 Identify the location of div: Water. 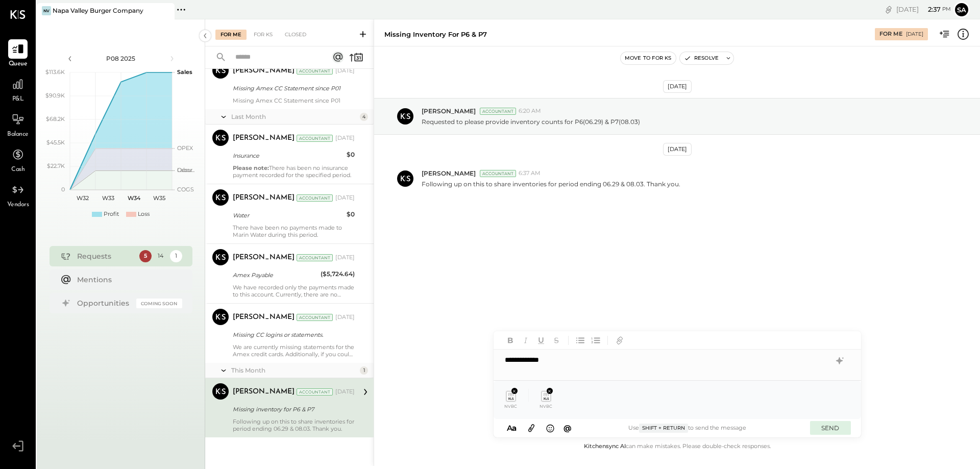
(288, 216).